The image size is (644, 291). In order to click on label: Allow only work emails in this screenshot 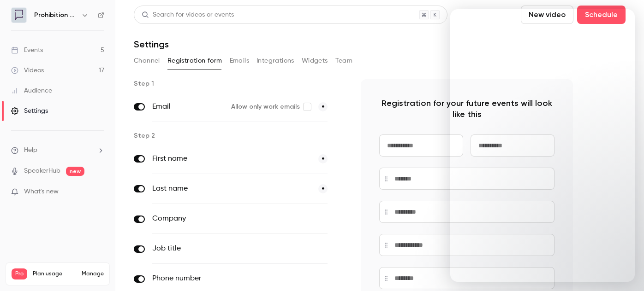, I will do `click(271, 107)`.